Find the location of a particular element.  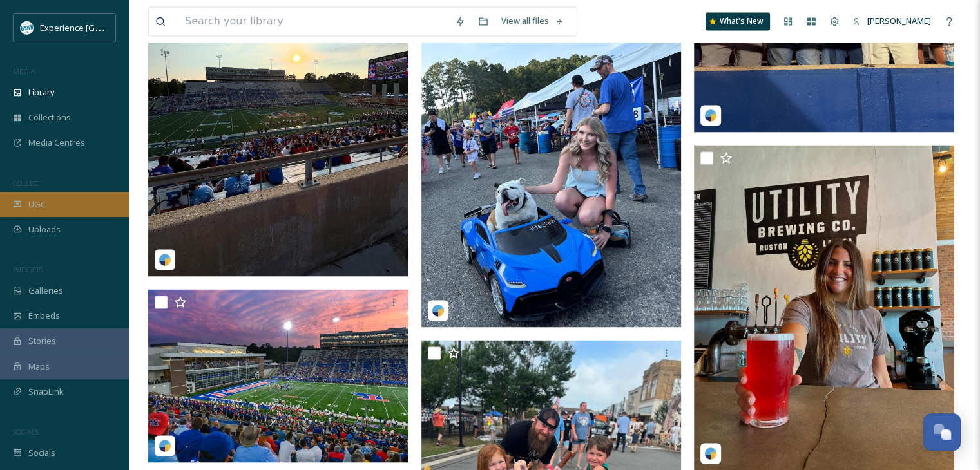

span: UGC is located at coordinates (37, 204).